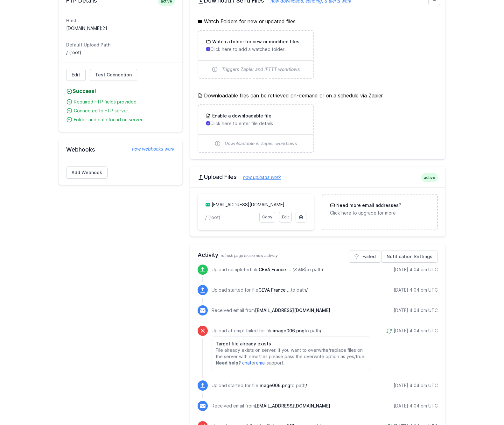  I want to click on dd: / (root), so click(120, 53).